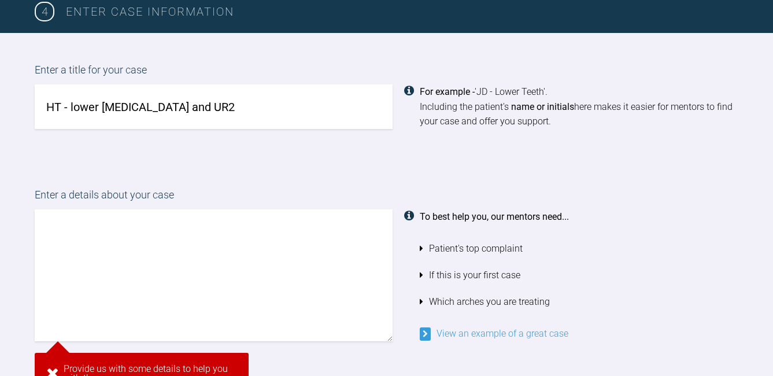 The image size is (773, 376). I want to click on label: Enter a details about your case, so click(386, 198).